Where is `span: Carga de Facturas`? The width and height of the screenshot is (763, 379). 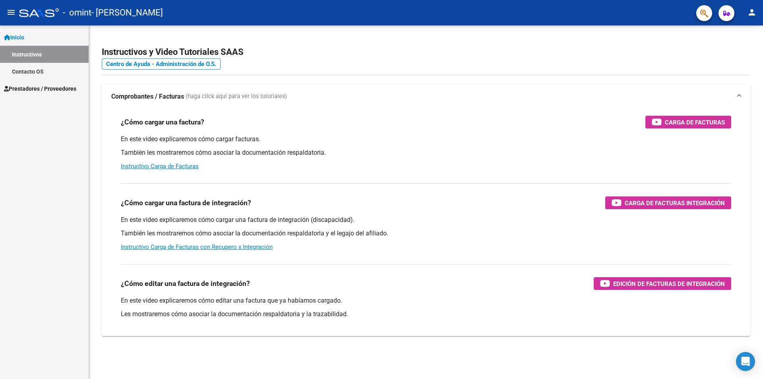 span: Carga de Facturas is located at coordinates (695, 122).